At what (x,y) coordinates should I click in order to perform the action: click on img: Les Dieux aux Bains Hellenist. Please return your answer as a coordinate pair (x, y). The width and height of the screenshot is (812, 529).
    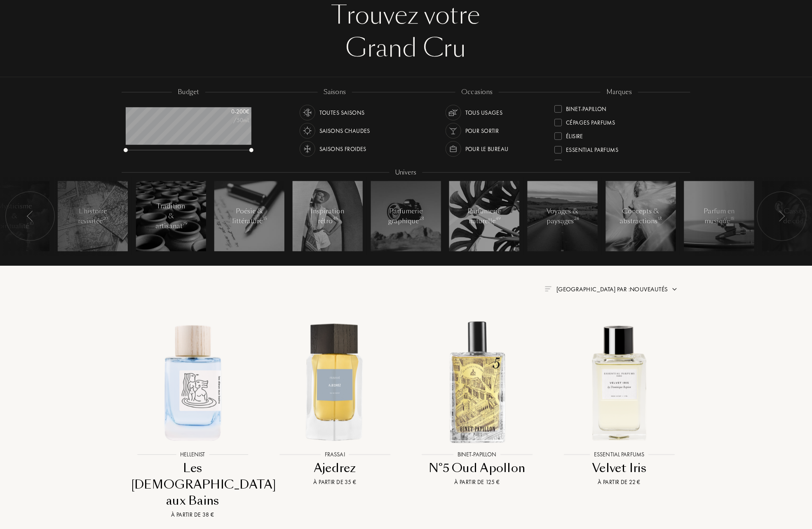
    Looking at the image, I should click on (193, 382).